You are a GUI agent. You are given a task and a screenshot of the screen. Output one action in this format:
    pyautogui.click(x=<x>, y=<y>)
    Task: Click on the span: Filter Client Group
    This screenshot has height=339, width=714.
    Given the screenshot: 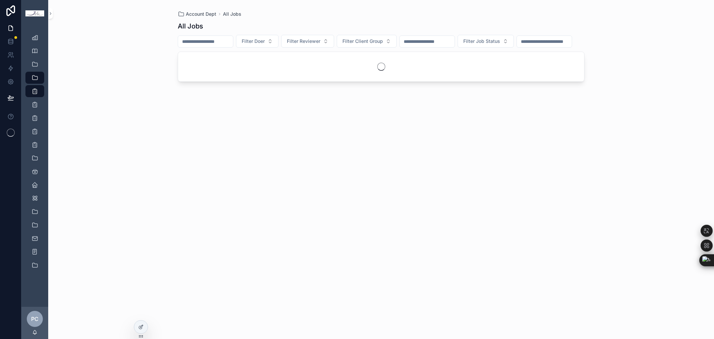 What is the action you would take?
    pyautogui.click(x=363, y=41)
    